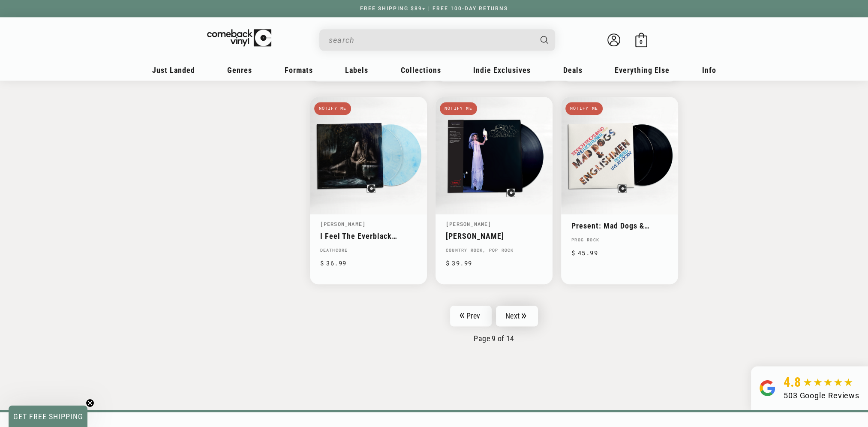 Image resolution: width=868 pixels, height=427 pixels. What do you see at coordinates (573, 70) in the screenshot?
I see `span: Deals` at bounding box center [573, 70].